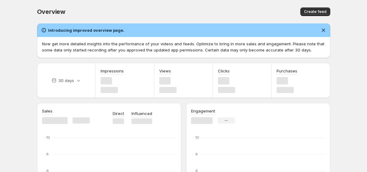 This screenshot has height=172, width=367. I want to click on h3: Views, so click(165, 71).